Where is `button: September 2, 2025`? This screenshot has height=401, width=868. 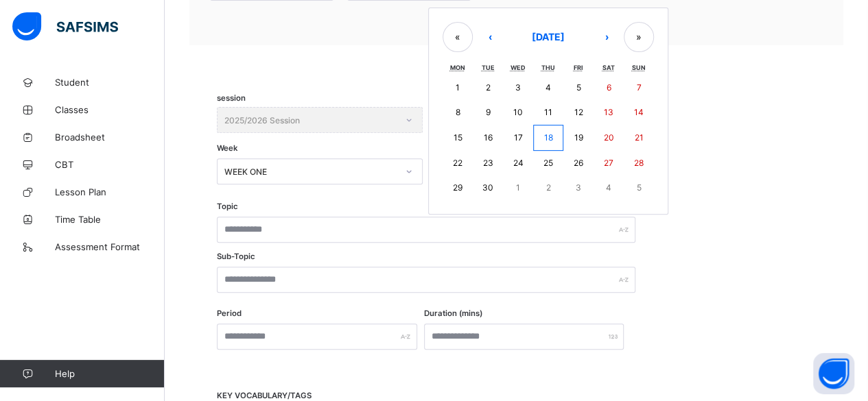
button: September 2, 2025 is located at coordinates (488, 88).